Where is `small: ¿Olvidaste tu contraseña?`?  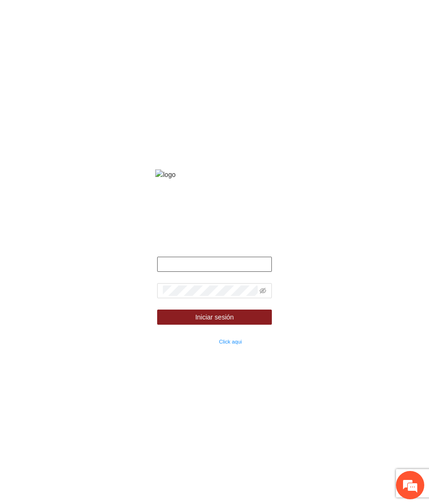
small: ¿Olvidaste tu contraseña? is located at coordinates (199, 342).